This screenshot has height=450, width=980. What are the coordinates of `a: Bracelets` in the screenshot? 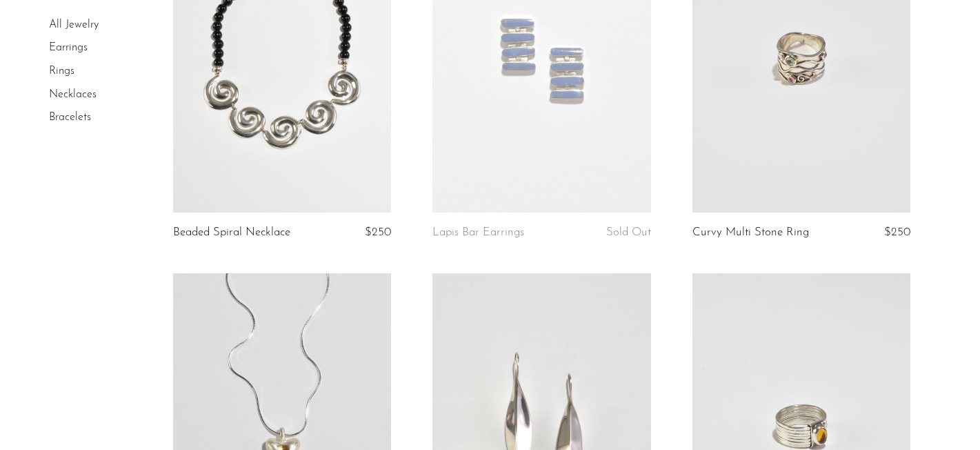 It's located at (70, 117).